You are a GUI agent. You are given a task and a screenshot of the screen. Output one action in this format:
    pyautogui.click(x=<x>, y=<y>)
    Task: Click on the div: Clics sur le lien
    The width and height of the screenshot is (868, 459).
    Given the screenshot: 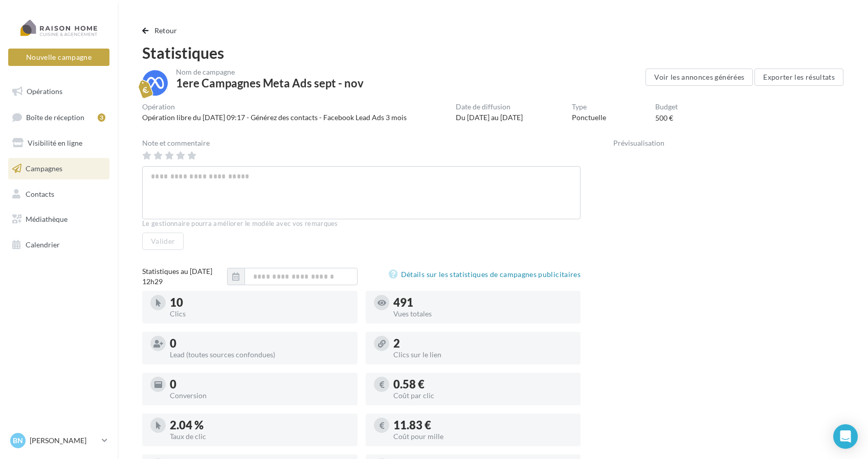 What is the action you would take?
    pyautogui.click(x=483, y=355)
    